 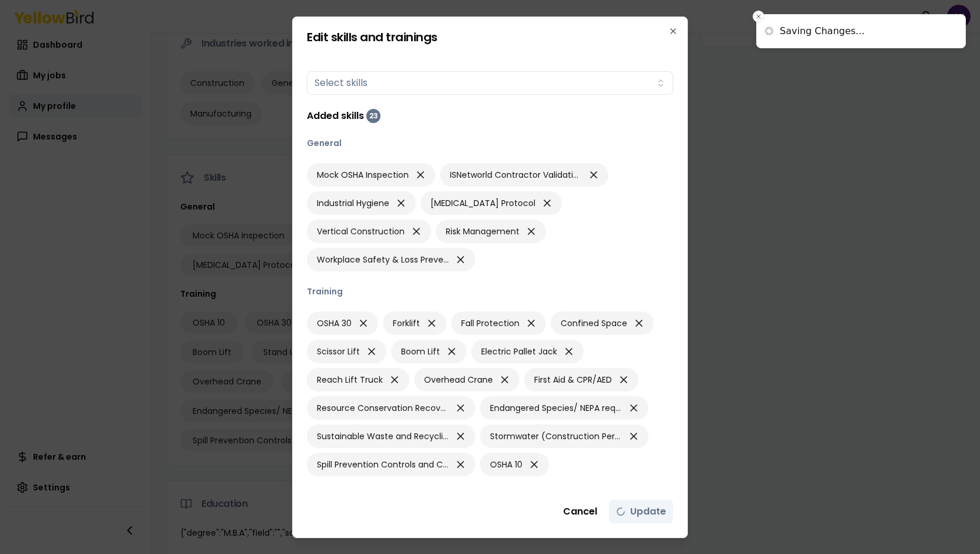 I want to click on div: Confined Space, so click(x=602, y=323).